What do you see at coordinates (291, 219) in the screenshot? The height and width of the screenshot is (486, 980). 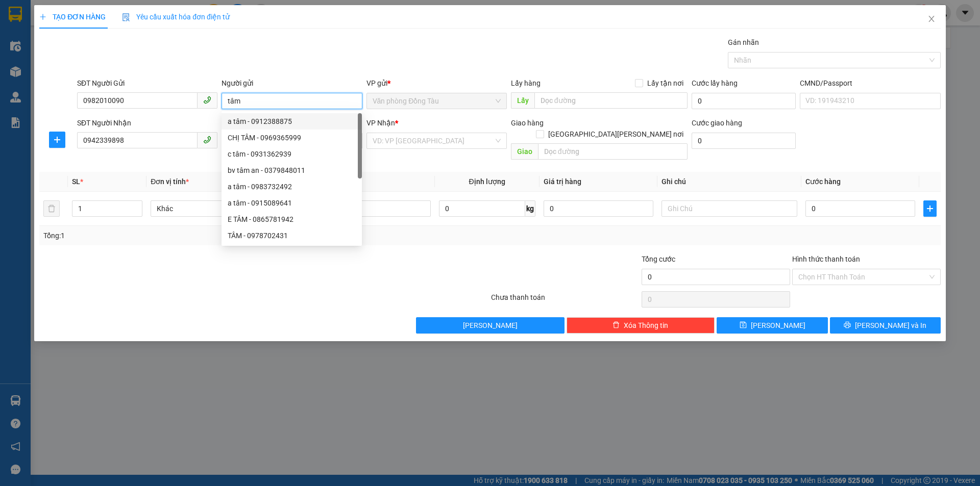 I see `div: E TÂM - 0865781942` at bounding box center [291, 219].